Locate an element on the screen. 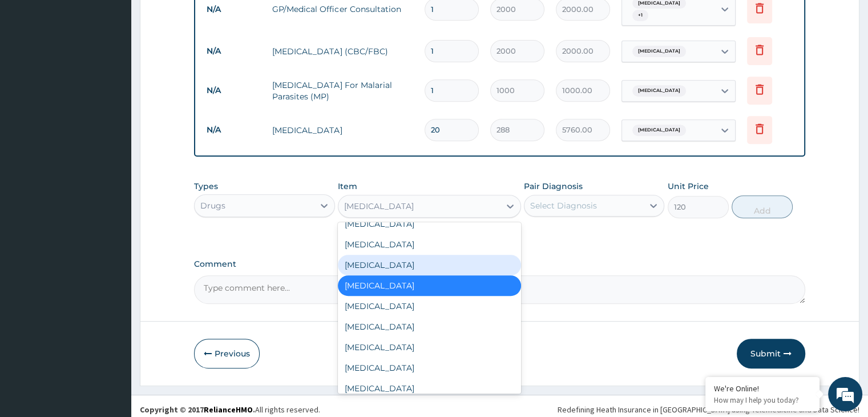 The image size is (868, 417). div: Drugs is located at coordinates (213, 206).